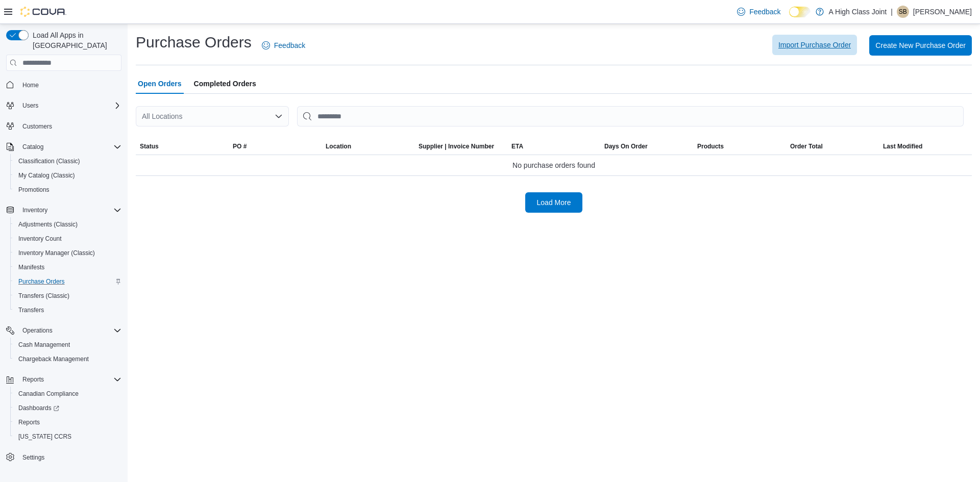  What do you see at coordinates (789, 17) in the screenshot?
I see `span: Dark Mode` at bounding box center [789, 17].